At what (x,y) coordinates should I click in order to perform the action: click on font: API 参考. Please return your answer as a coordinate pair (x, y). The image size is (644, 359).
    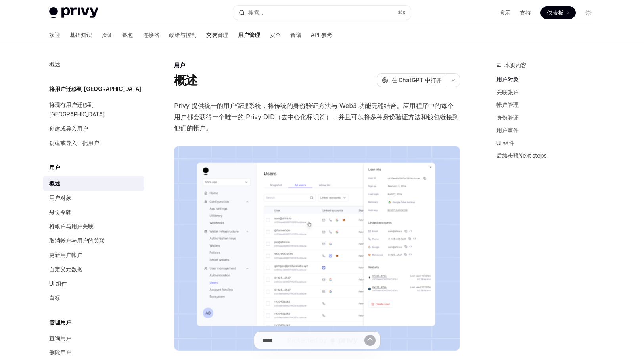
    Looking at the image, I should click on (322, 35).